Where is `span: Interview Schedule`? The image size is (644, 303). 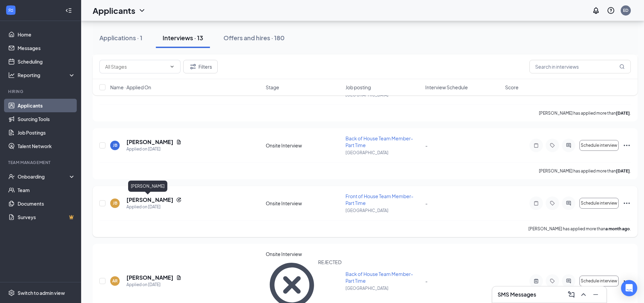
span: Interview Schedule is located at coordinates (447, 87).